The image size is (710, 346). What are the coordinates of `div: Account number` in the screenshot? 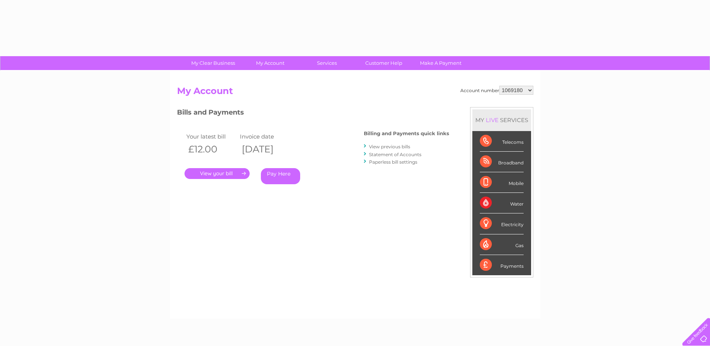 It's located at (496, 90).